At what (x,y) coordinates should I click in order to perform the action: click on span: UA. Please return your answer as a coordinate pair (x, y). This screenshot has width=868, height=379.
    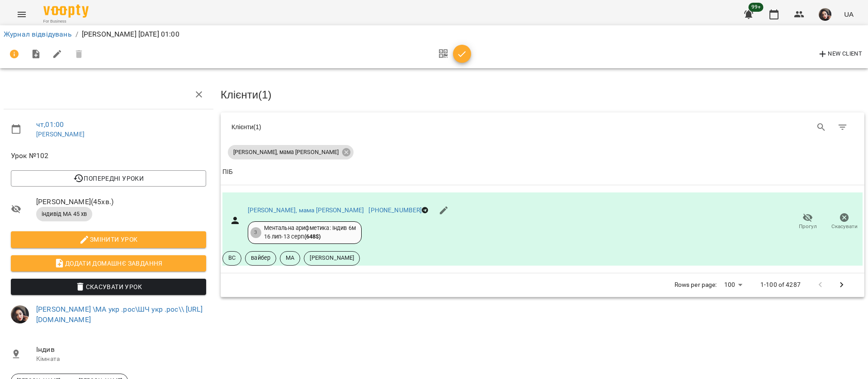
    Looking at the image, I should click on (849, 14).